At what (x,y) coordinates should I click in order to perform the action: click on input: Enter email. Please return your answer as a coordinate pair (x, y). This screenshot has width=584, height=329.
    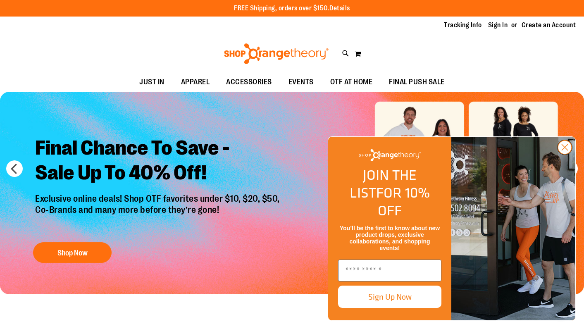
    Looking at the image, I should click on (390, 270).